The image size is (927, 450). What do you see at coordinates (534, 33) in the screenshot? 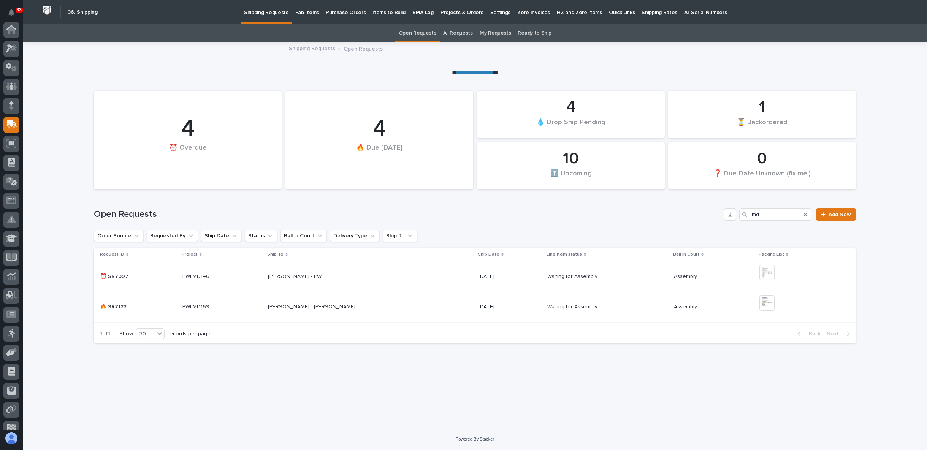
I see `a: Ready to Ship` at bounding box center [534, 33].